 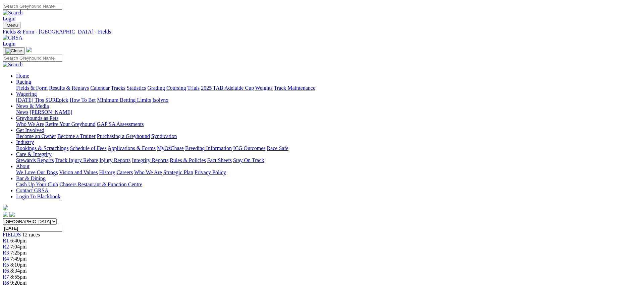 What do you see at coordinates (329, 100) in the screenshot?
I see `div: Wagering` at bounding box center [329, 100].